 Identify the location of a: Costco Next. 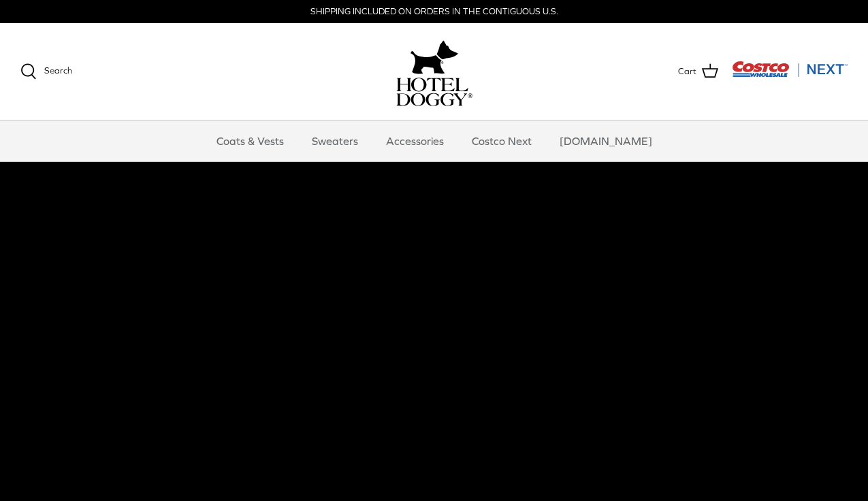
(501, 141).